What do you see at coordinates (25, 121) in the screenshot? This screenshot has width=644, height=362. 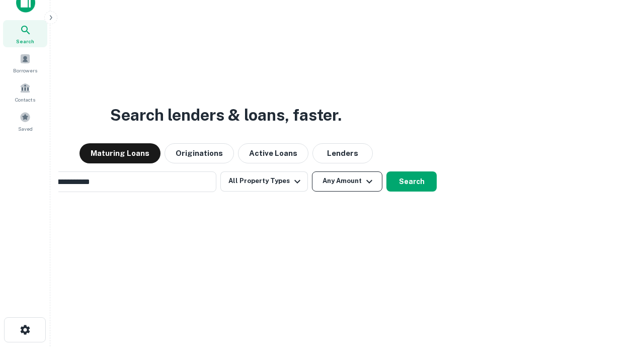 I see `a: Saved` at bounding box center [25, 121].